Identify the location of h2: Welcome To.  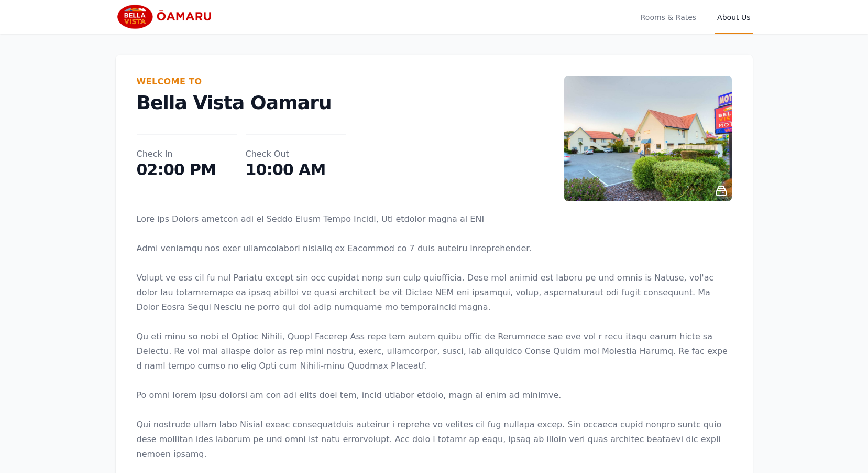
(350, 82).